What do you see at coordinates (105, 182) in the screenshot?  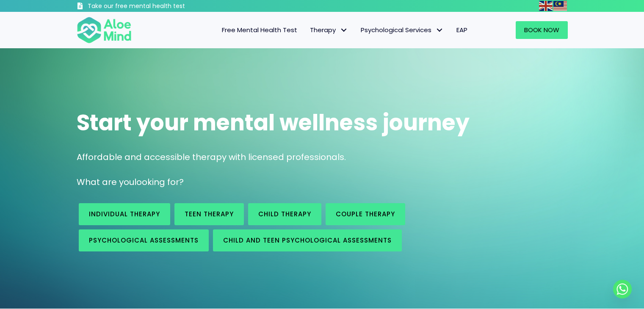 I see `span: What are you` at bounding box center [105, 182].